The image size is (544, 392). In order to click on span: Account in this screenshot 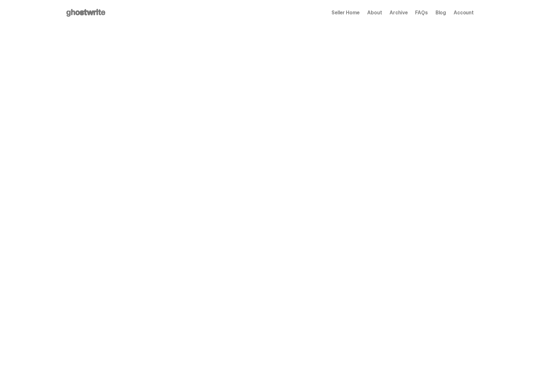, I will do `click(464, 13)`.